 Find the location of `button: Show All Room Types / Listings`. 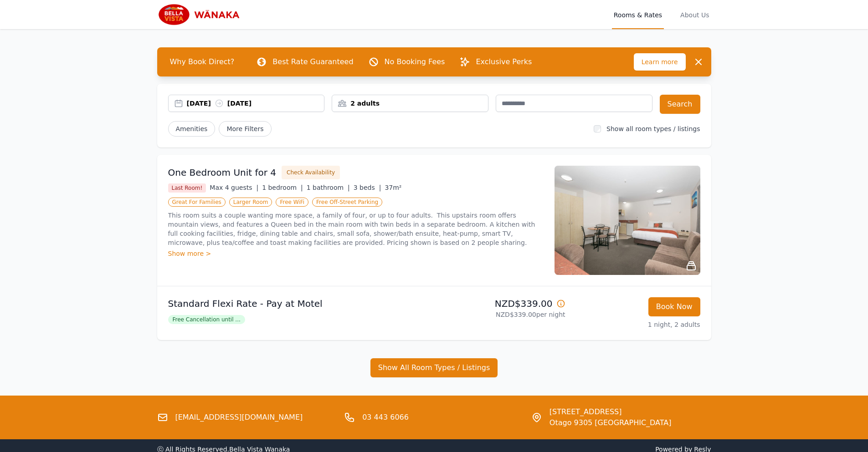

button: Show All Room Types / Listings is located at coordinates (434, 368).